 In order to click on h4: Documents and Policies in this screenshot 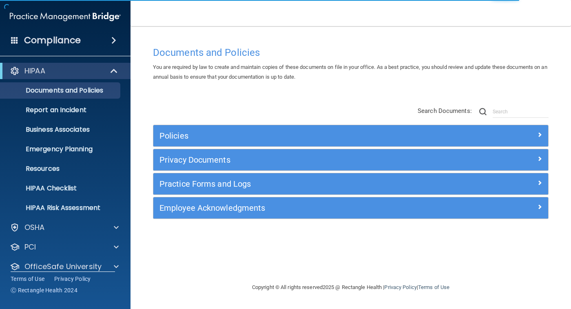, I will do `click(351, 53)`.